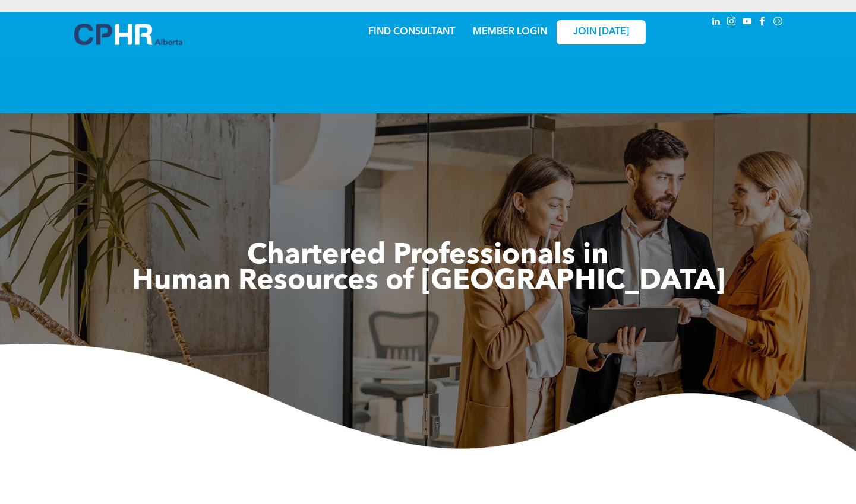 Image resolution: width=856 pixels, height=504 pixels. What do you see at coordinates (510, 32) in the screenshot?
I see `a: MEMBER LOGIN` at bounding box center [510, 32].